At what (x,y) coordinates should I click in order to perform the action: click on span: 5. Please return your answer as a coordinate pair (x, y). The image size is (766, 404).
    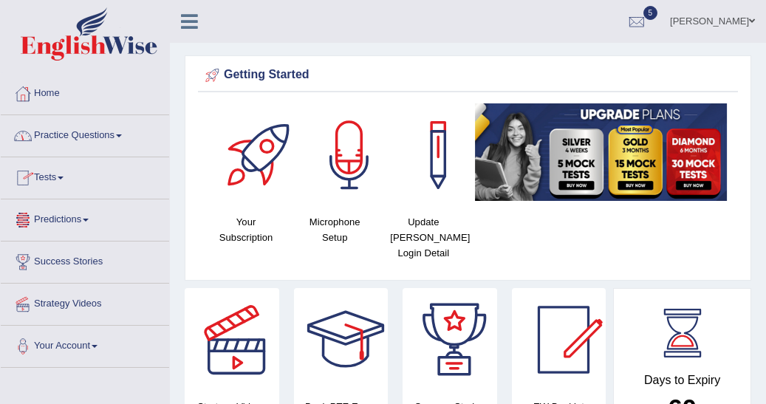
    Looking at the image, I should click on (650, 13).